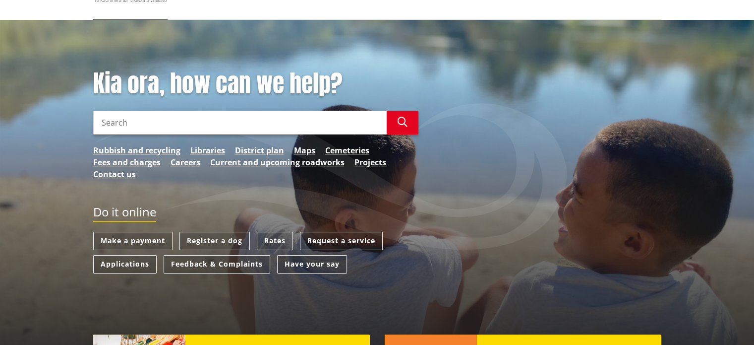 The image size is (754, 345). What do you see at coordinates (277, 162) in the screenshot?
I see `a: Current and upcoming roadworks` at bounding box center [277, 162].